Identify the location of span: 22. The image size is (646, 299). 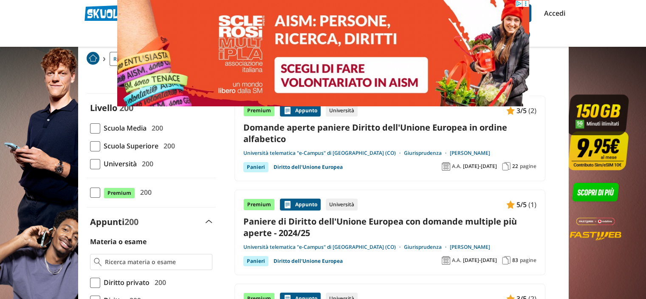
(515, 166).